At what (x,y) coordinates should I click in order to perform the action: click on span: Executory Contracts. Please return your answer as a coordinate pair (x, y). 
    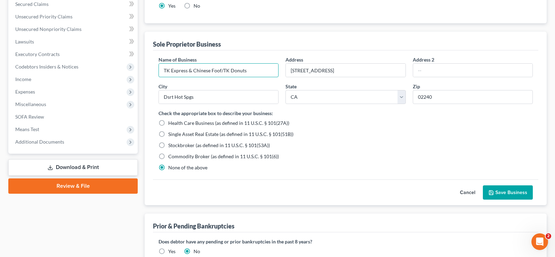
    Looking at the image, I should click on (37, 54).